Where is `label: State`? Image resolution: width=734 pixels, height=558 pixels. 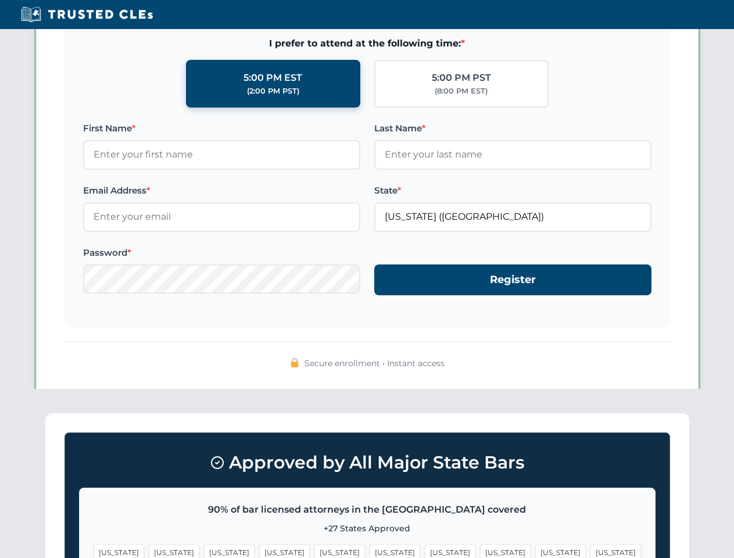 label: State is located at coordinates (513, 191).